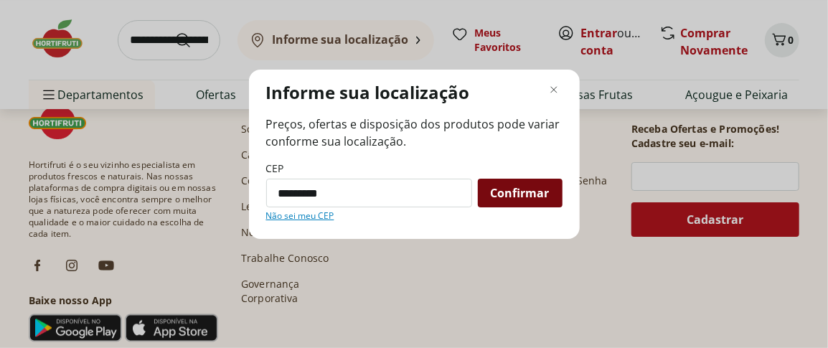  What do you see at coordinates (275, 169) in the screenshot?
I see `label: CEP` at bounding box center [275, 169].